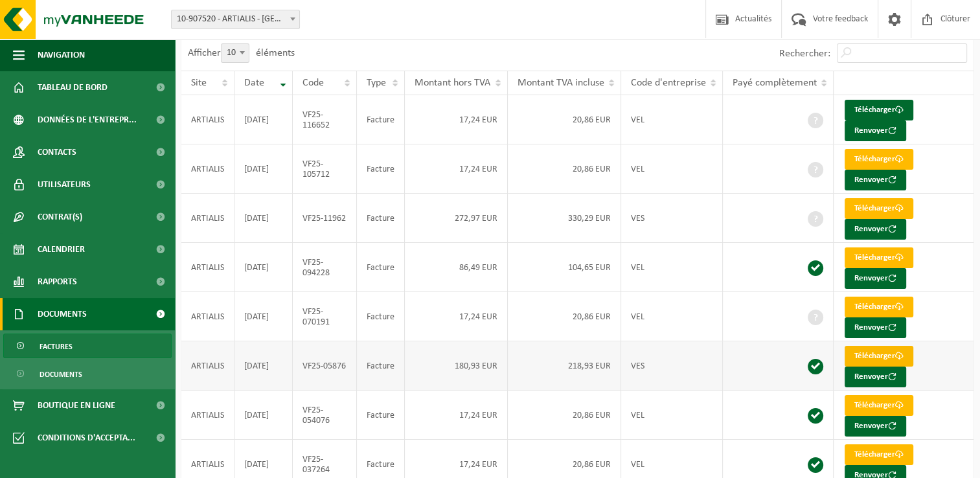 The height and width of the screenshot is (478, 980). I want to click on span: Code, so click(313, 83).